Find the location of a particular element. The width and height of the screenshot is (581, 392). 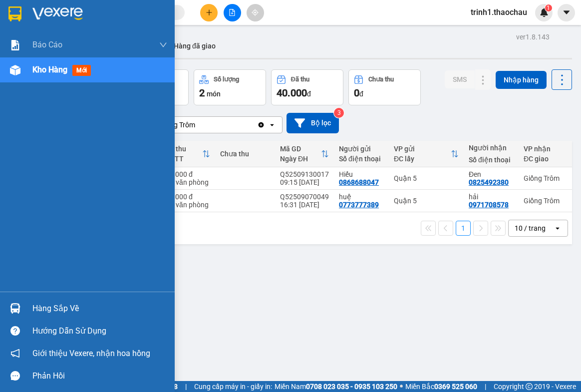

div: Hướng dẫn sử dụng is located at coordinates (100, 331).